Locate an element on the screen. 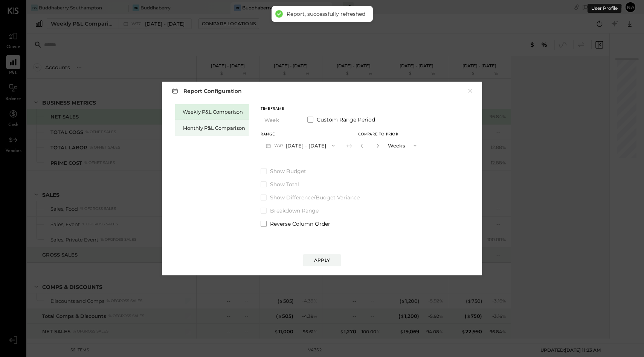 The image size is (644, 357). div: Timeframe is located at coordinates (279, 109).